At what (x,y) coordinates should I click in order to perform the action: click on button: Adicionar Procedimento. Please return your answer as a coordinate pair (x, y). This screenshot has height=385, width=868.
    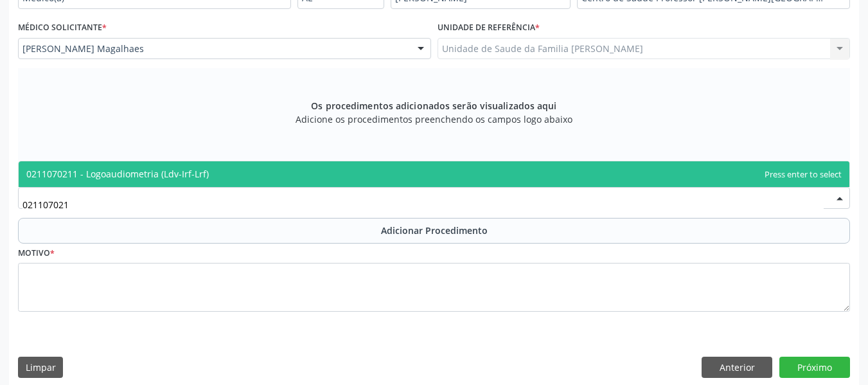
    Looking at the image, I should click on (434, 231).